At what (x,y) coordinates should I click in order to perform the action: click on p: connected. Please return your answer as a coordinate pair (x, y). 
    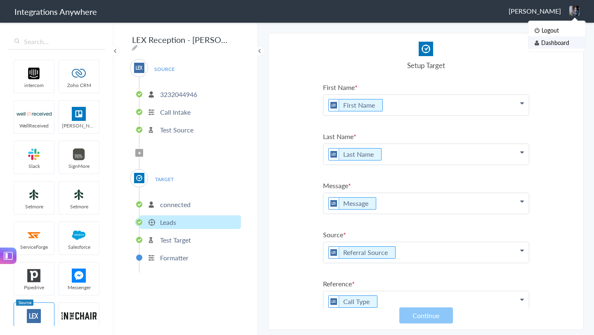
    Looking at the image, I should click on (175, 204).